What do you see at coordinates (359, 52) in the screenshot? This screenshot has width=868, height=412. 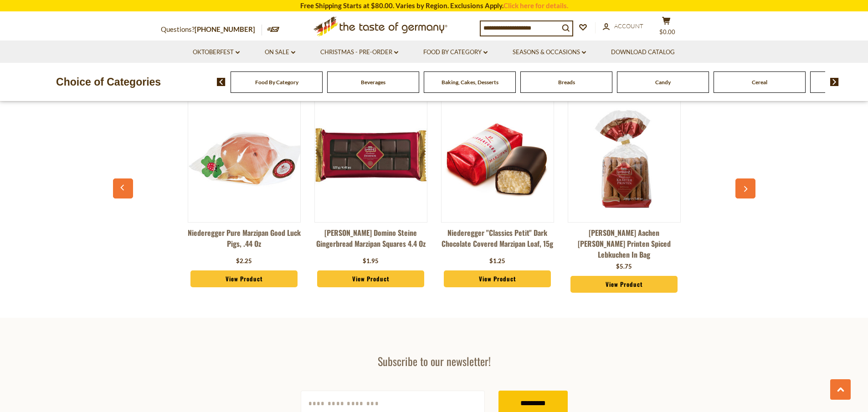 I see `a: Christmas - PRE-ORDER` at bounding box center [359, 52].